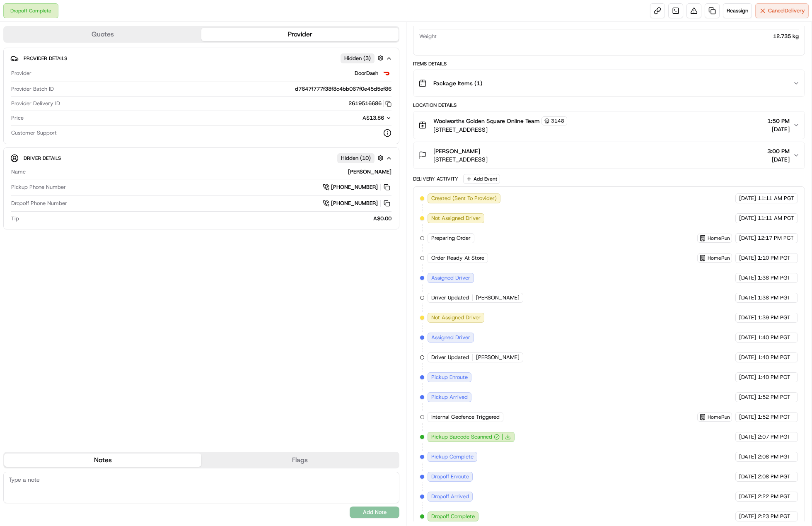 Image resolution: width=812 pixels, height=526 pixels. What do you see at coordinates (737, 11) in the screenshot?
I see `span: Reassign` at bounding box center [737, 11].